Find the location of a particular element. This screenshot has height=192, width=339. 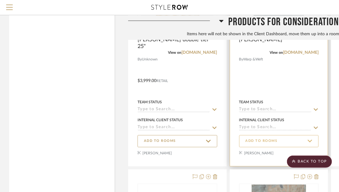

span: Unknown is located at coordinates (150, 59).